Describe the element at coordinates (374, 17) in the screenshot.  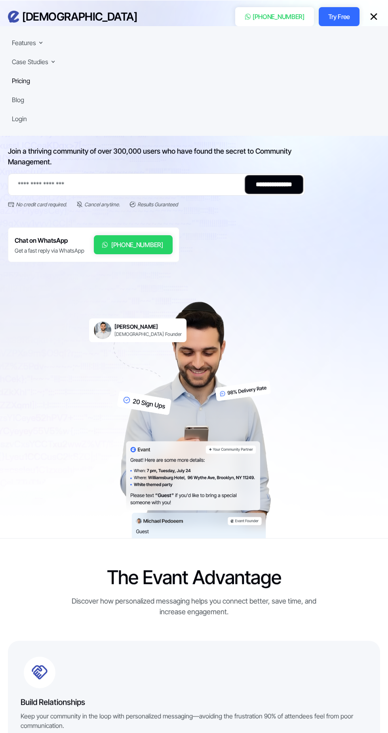
I see `div: menu` at that location.